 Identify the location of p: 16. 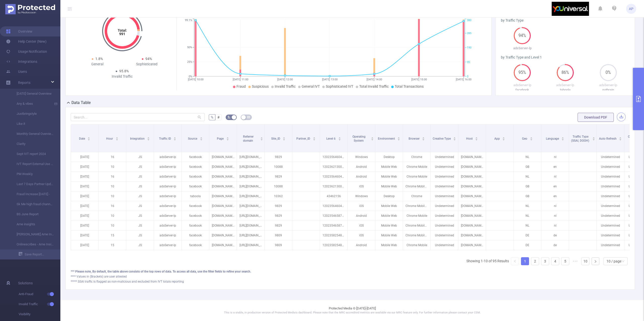
(112, 206).